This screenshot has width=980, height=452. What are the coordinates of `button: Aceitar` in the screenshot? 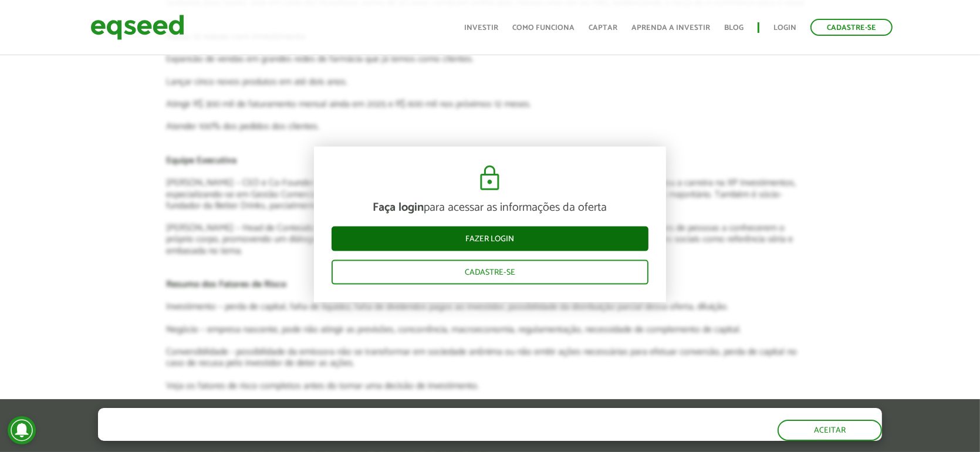 It's located at (830, 430).